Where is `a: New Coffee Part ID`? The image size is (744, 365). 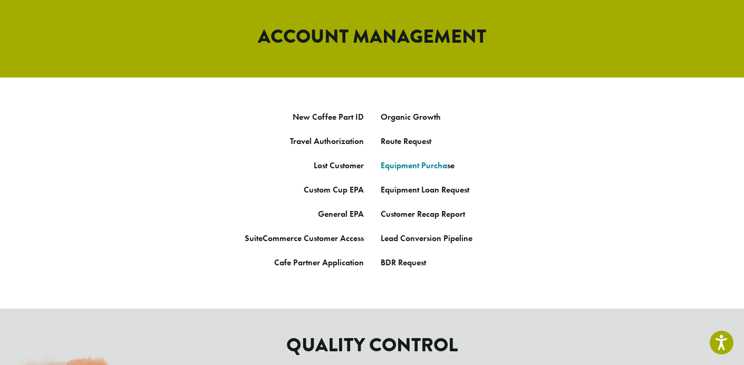
a: New Coffee Part ID is located at coordinates (328, 116).